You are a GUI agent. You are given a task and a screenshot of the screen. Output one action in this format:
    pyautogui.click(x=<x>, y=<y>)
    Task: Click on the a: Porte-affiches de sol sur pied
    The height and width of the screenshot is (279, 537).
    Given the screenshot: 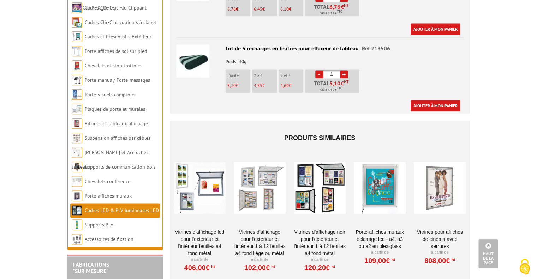 What is the action you would take?
    pyautogui.click(x=116, y=51)
    